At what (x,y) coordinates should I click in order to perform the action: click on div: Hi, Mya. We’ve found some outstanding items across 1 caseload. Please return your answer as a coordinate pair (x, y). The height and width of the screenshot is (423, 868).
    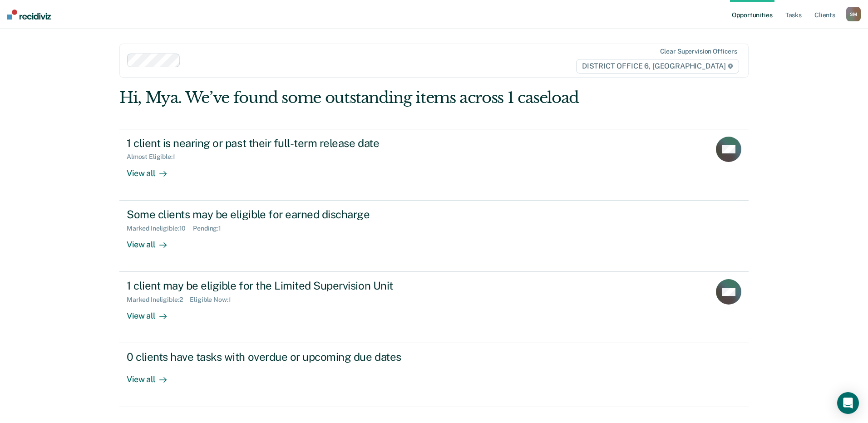
    Looking at the image, I should click on (371, 98).